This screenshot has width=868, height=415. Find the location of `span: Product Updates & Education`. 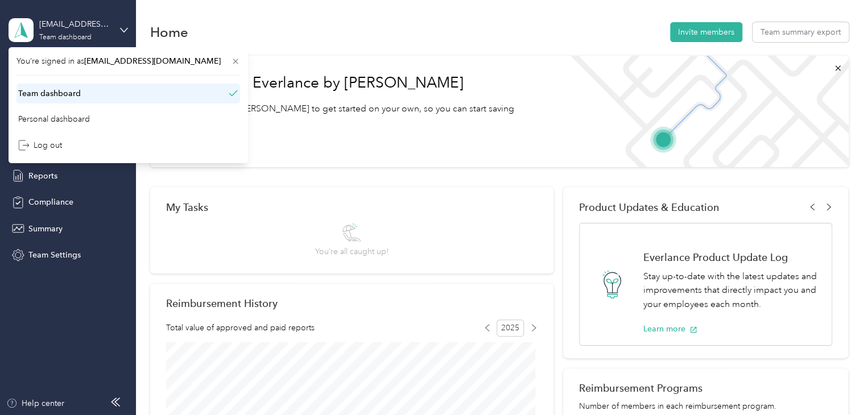

span: Product Updates & Education is located at coordinates (649, 207).